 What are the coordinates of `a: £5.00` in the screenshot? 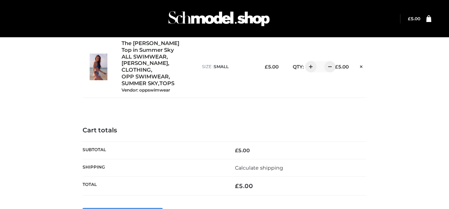 It's located at (414, 18).